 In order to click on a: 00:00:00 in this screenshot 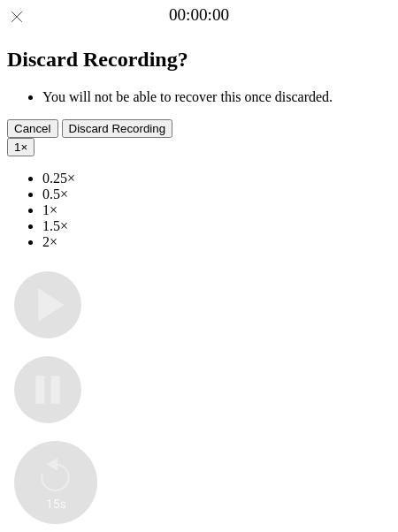, I will do `click(199, 15)`.